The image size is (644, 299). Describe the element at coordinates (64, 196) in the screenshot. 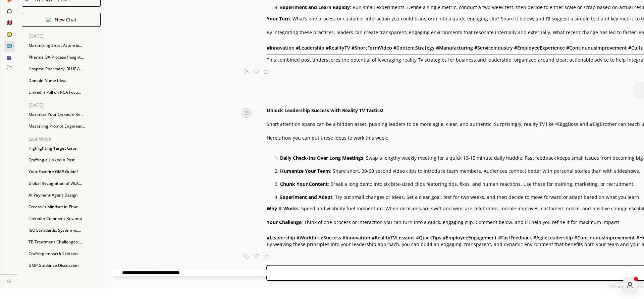

I see `div: AI Payment Agent Design` at that location.